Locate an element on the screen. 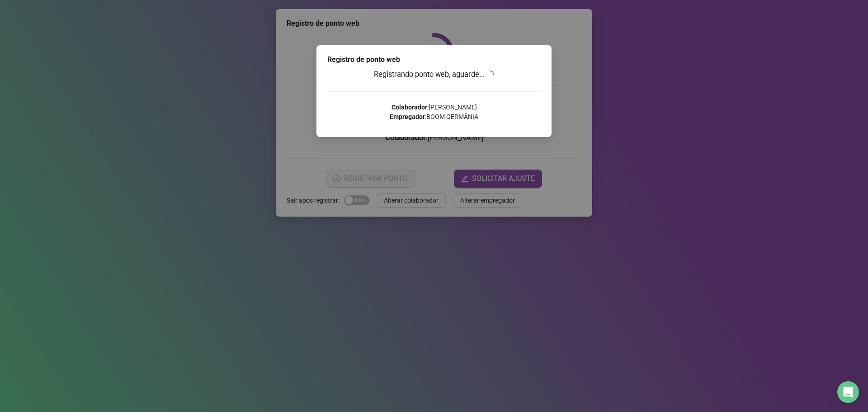  div: Registro de ponto web is located at coordinates (434, 60).